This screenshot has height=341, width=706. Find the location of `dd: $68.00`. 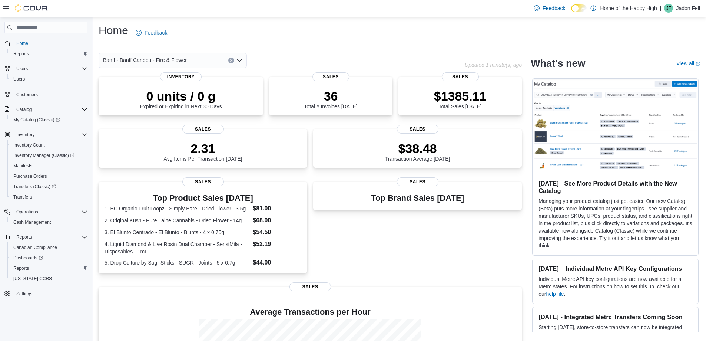

dd: $68.00 is located at coordinates (277, 220).